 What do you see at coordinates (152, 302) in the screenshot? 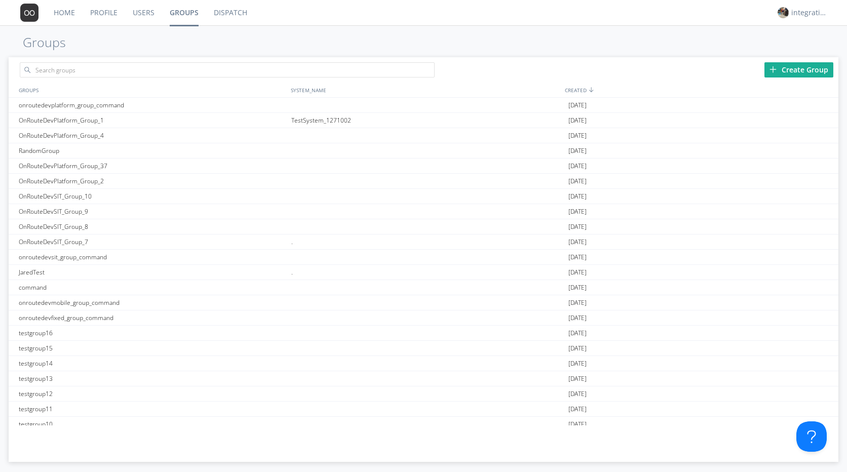
I see `div: onroutedevmobile_group_command` at bounding box center [152, 302].